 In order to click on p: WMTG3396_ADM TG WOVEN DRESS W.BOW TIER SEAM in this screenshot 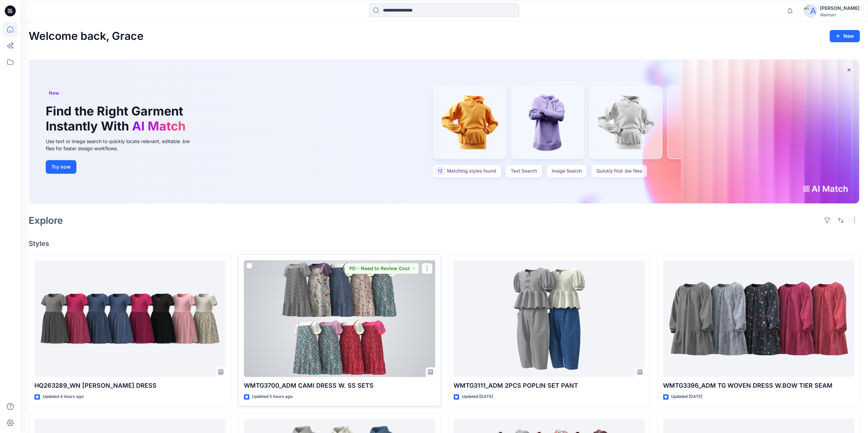, I will do `click(758, 386)`.